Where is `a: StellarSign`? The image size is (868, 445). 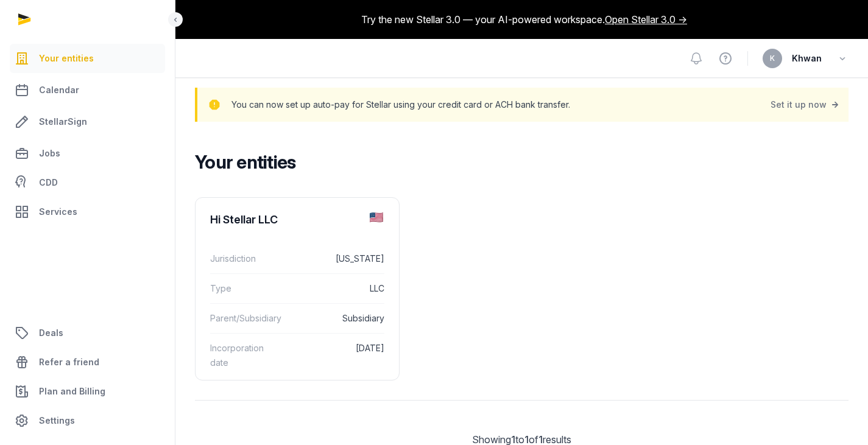 a: StellarSign is located at coordinates (87, 122).